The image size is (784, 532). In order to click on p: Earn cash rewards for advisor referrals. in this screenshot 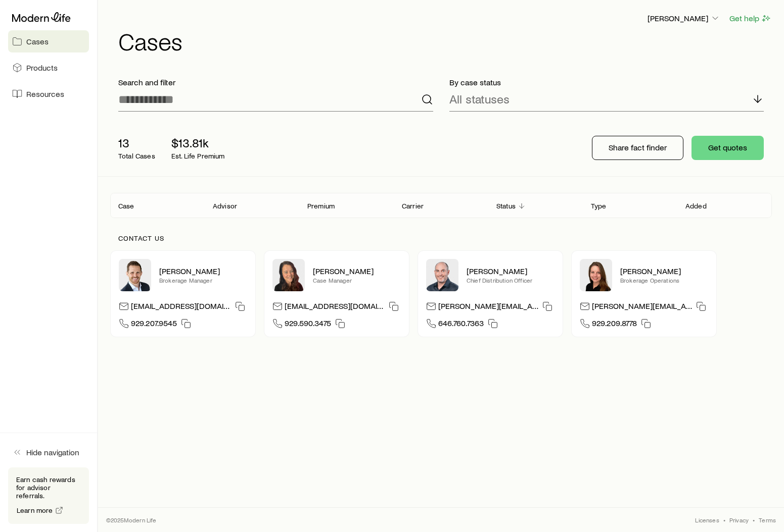, I will do `click(48, 488)`.